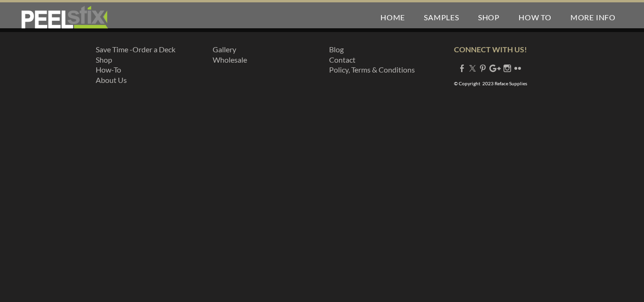 This screenshot has width=644, height=302. Describe the element at coordinates (135, 49) in the screenshot. I see `a: Save Time -Order a Deck` at that location.